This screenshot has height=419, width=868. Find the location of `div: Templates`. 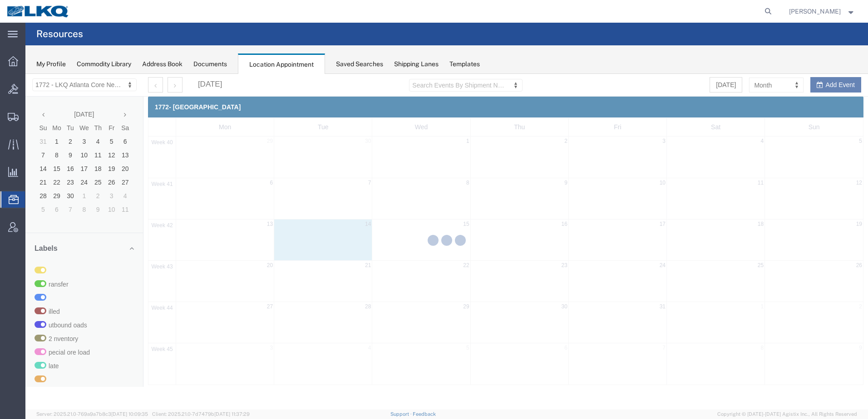

div: Templates is located at coordinates (464, 64).